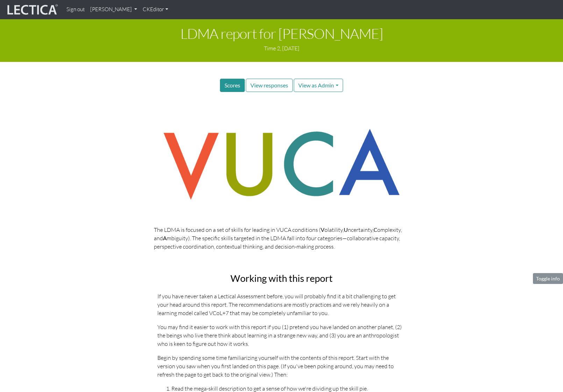 This screenshot has width=563, height=392. What do you see at coordinates (155, 10) in the screenshot?
I see `a: CKEditor` at bounding box center [155, 10].